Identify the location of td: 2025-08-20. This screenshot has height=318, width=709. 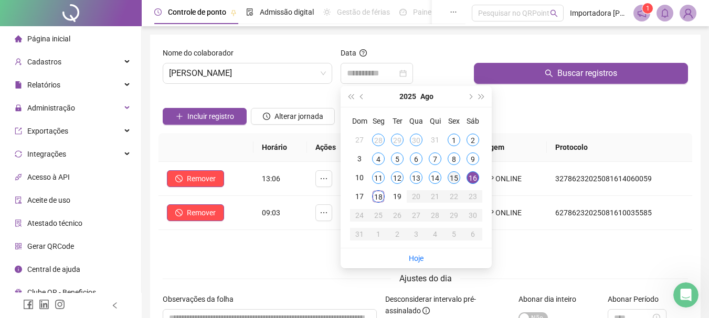
(416, 197).